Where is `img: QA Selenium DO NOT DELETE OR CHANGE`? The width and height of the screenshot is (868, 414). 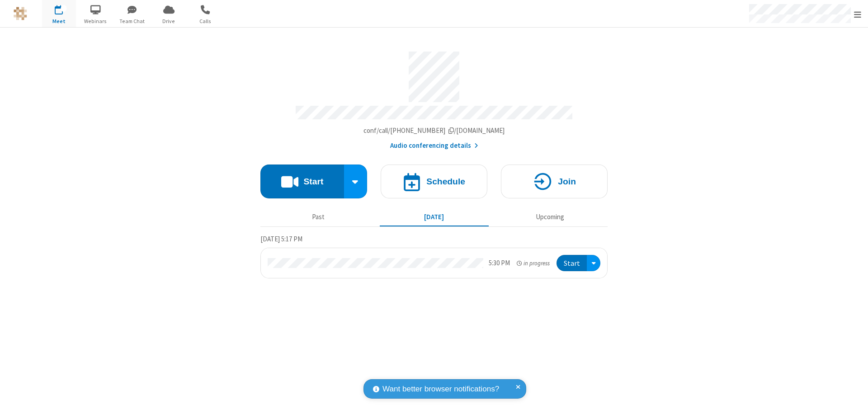
img: QA Selenium DO NOT DELETE OR CHANGE is located at coordinates (20, 13).